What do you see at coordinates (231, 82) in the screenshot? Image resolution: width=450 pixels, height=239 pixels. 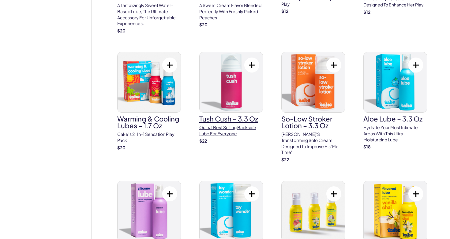 I see `img: Tush Cush – 3.3 oz` at bounding box center [231, 82].